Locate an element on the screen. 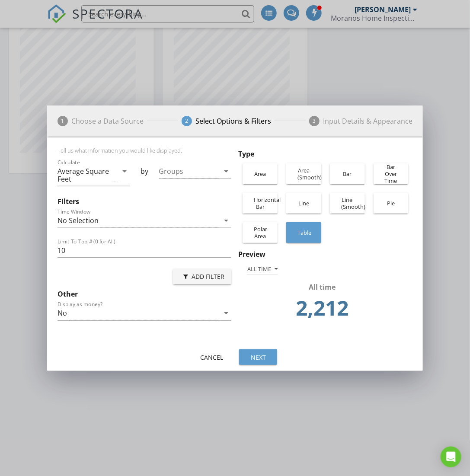  div: Polar Area is located at coordinates (260, 232).